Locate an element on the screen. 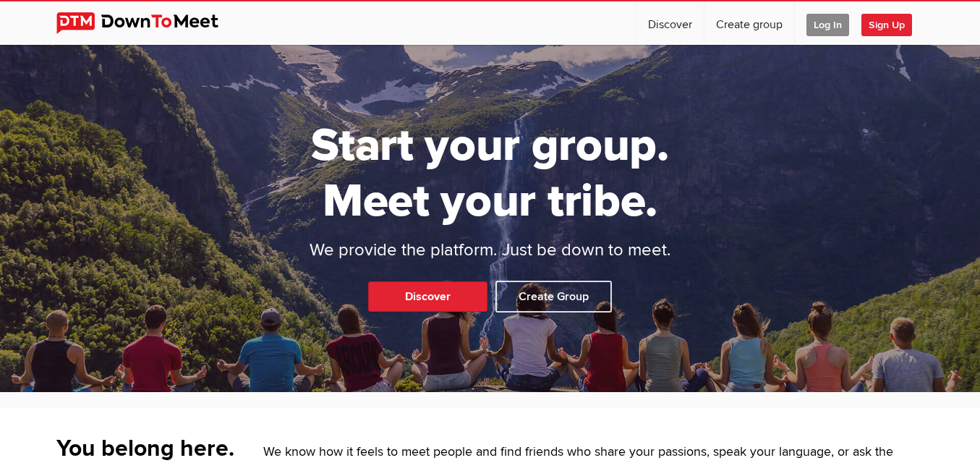 The height and width of the screenshot is (463, 980). a: Create group is located at coordinates (749, 23).